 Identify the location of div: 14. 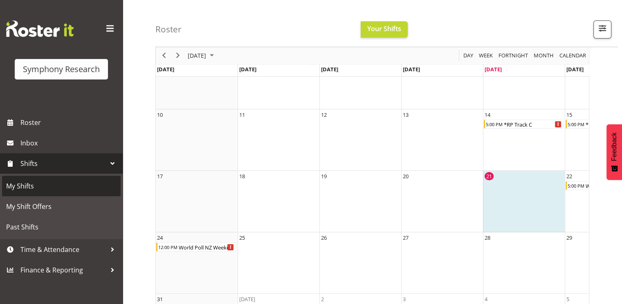
(488, 115).